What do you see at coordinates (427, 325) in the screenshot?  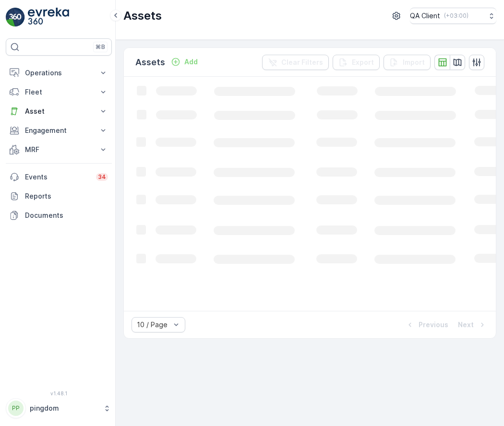 I see `button: Previous` at bounding box center [427, 325].